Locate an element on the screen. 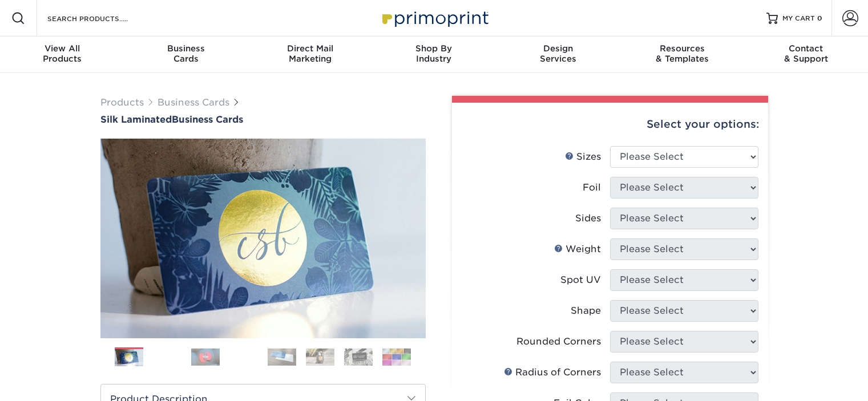  div: Services is located at coordinates (558, 54).